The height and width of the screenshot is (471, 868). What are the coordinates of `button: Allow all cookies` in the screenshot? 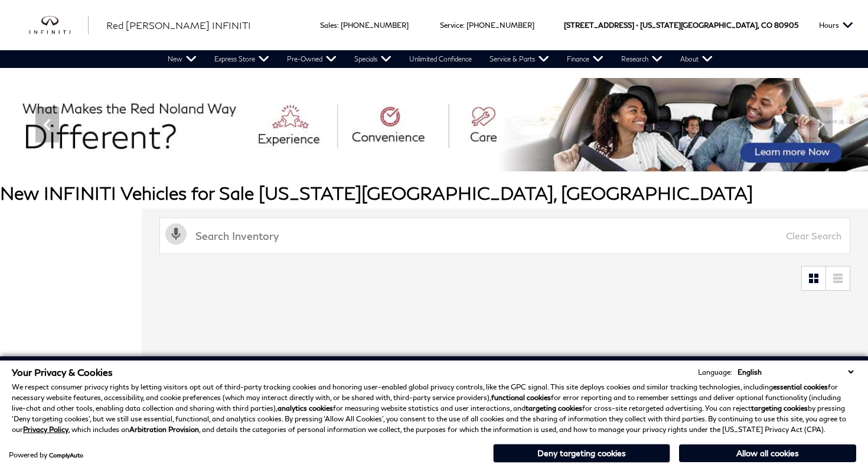 It's located at (768, 453).